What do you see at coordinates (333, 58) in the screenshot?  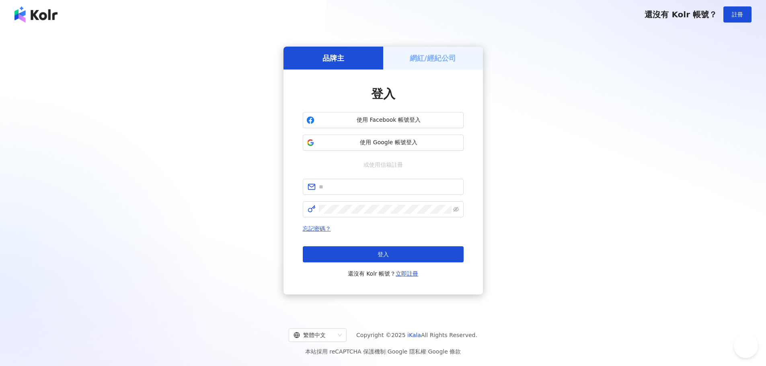 I see `h5: 品牌主` at bounding box center [333, 58].